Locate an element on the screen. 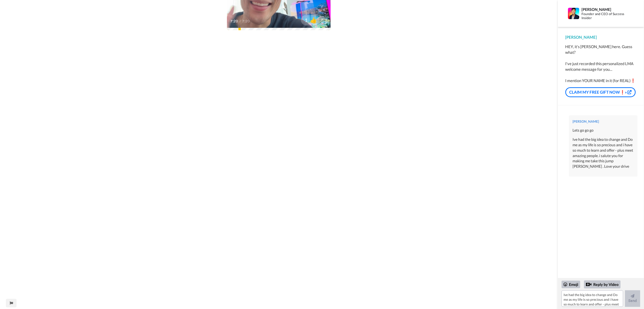  img: Profile Image is located at coordinates (574, 13).